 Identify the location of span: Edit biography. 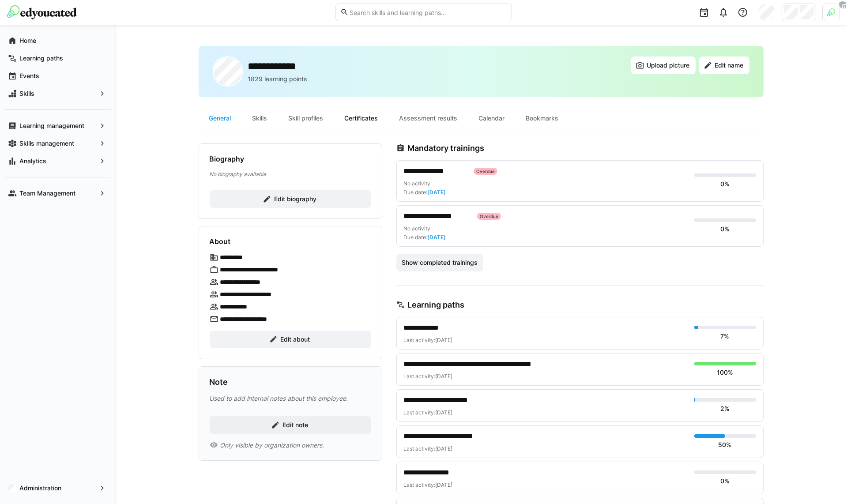
(295, 199).